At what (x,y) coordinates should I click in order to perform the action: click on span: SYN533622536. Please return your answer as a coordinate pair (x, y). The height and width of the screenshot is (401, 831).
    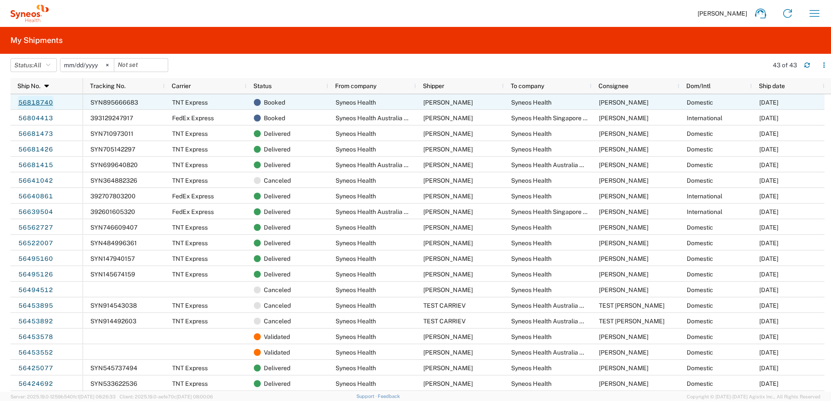
    Looking at the image, I should click on (114, 384).